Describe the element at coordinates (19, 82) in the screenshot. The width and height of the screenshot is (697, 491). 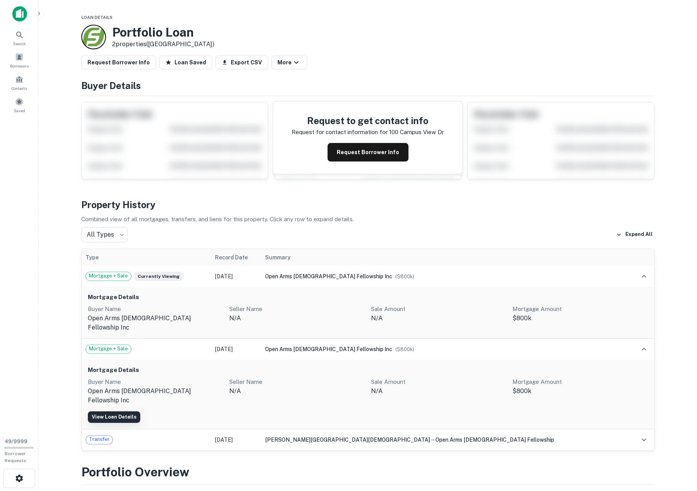
I see `div: Contacts` at that location.